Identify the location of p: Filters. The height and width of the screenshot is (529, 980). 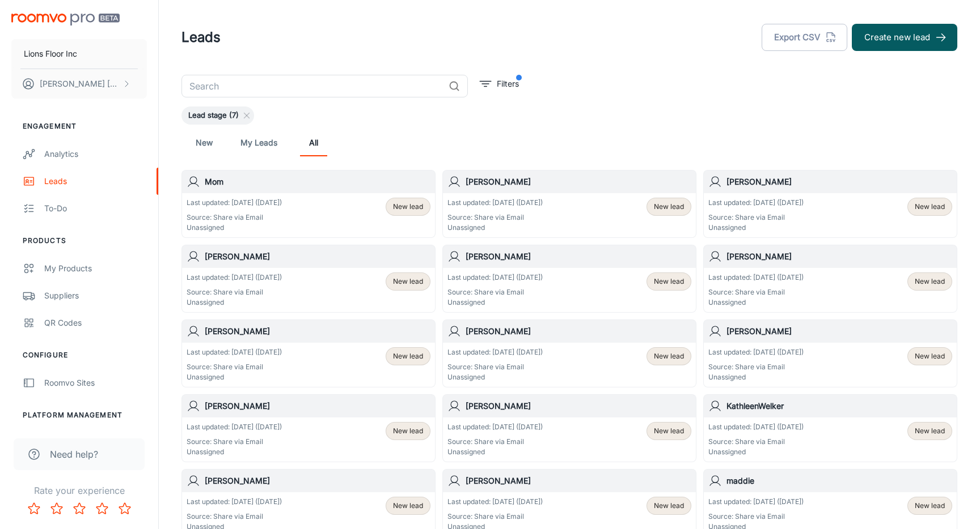
(508, 84).